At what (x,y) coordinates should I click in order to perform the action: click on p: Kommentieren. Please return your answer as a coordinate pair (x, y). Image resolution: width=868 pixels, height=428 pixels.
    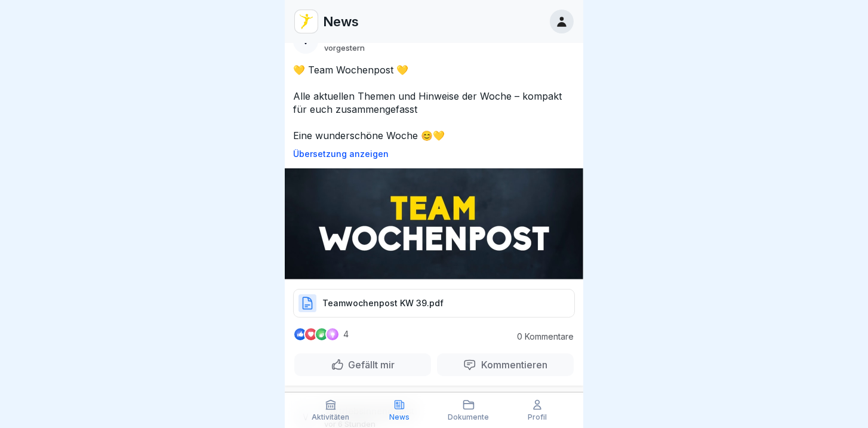
    Looking at the image, I should click on (512, 364).